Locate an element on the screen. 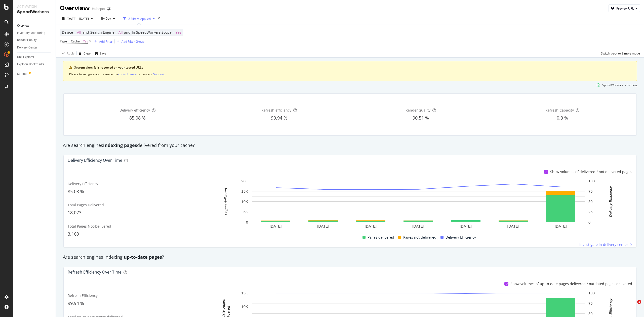 The height and width of the screenshot is (317, 644). svg: A chart. is located at coordinates (418, 204).